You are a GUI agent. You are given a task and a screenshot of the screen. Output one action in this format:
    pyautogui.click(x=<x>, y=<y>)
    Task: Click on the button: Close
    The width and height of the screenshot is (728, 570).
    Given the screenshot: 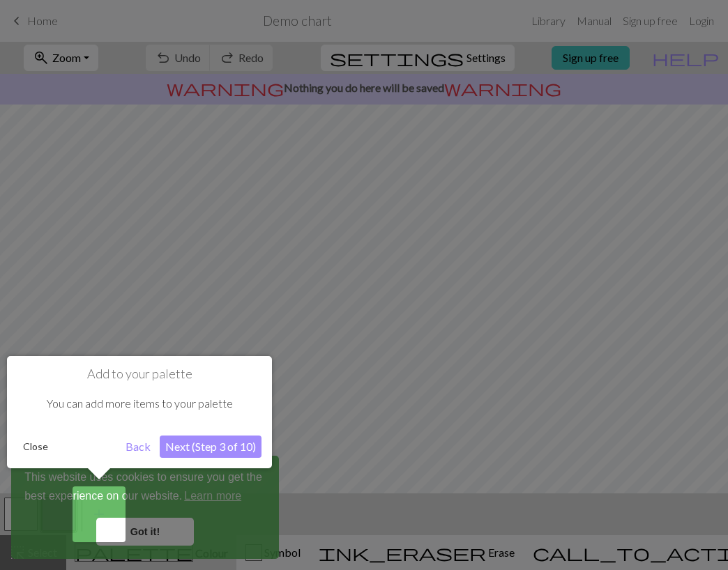 What is the action you would take?
    pyautogui.click(x=35, y=447)
    